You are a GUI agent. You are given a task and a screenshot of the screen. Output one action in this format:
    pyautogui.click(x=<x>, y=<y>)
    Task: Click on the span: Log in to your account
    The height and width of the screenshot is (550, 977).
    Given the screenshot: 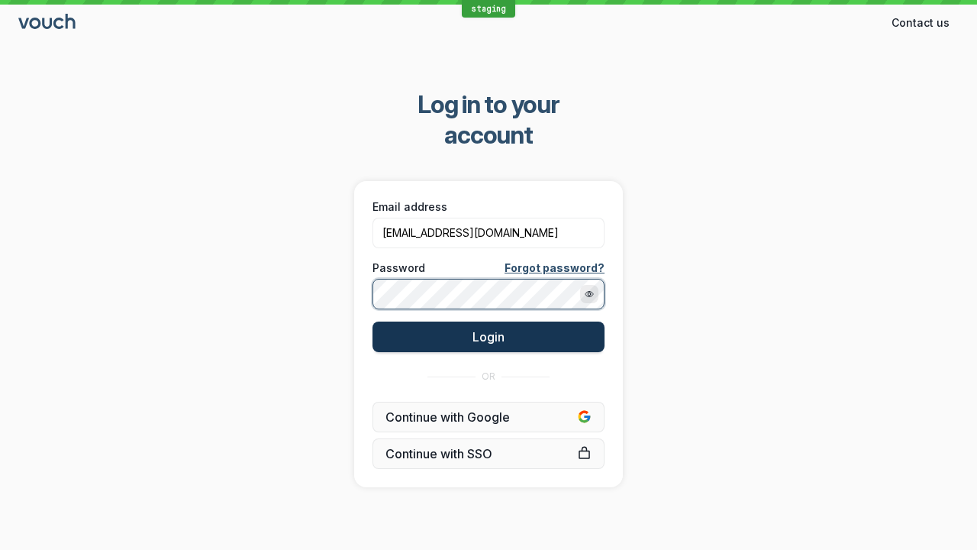 What is the action you would take?
    pyautogui.click(x=489, y=120)
    